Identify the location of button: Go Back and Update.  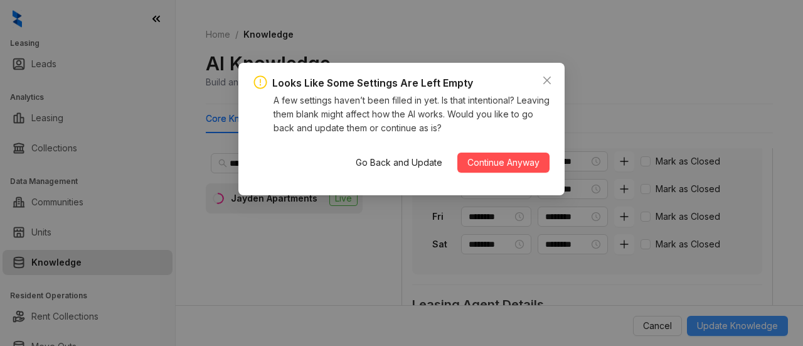
(399, 162).